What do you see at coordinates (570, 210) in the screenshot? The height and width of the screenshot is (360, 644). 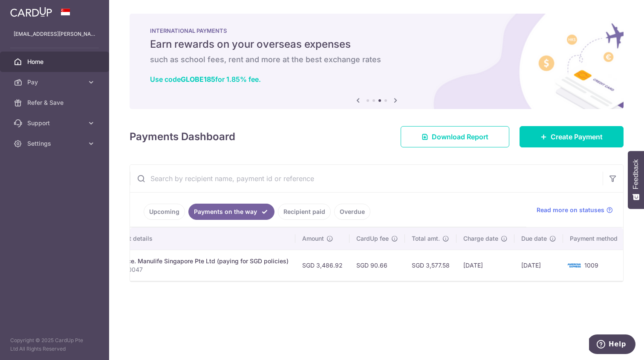 I see `span: Read more on statuses` at bounding box center [570, 210].